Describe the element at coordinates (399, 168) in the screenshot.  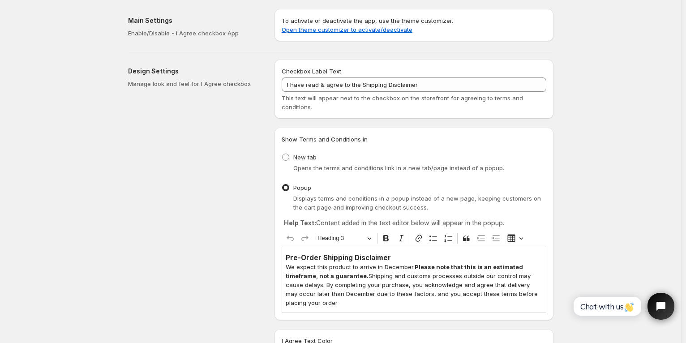
I see `span: Opens the terms and conditions link in a new tab/page instead of a popup.` at that location.